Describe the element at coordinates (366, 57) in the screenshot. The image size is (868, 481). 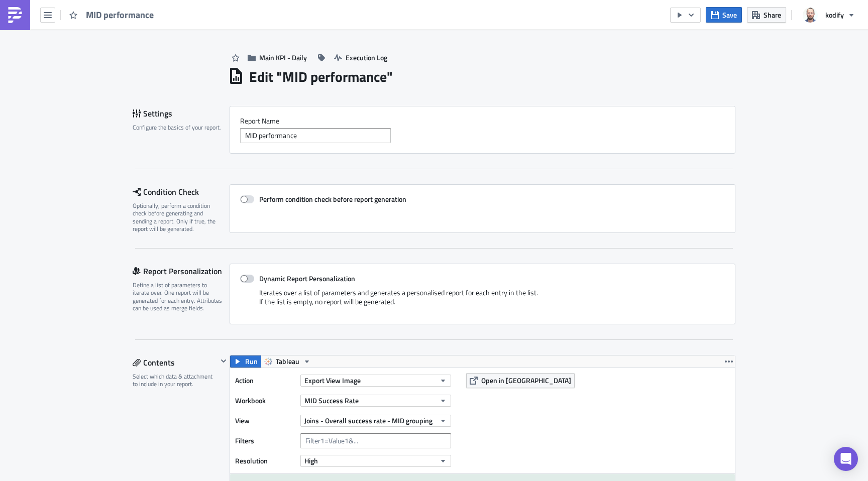
I see `span: Execution Log` at that location.